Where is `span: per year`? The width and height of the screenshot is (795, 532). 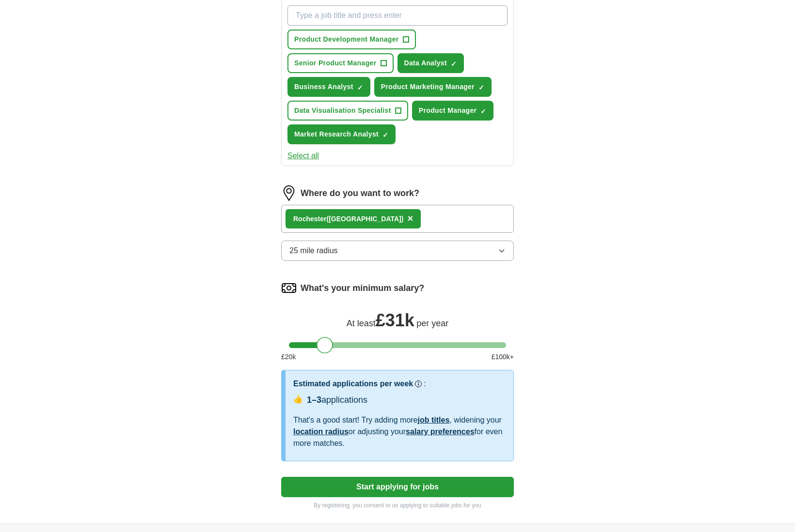
span: per year is located at coordinates (432, 323).